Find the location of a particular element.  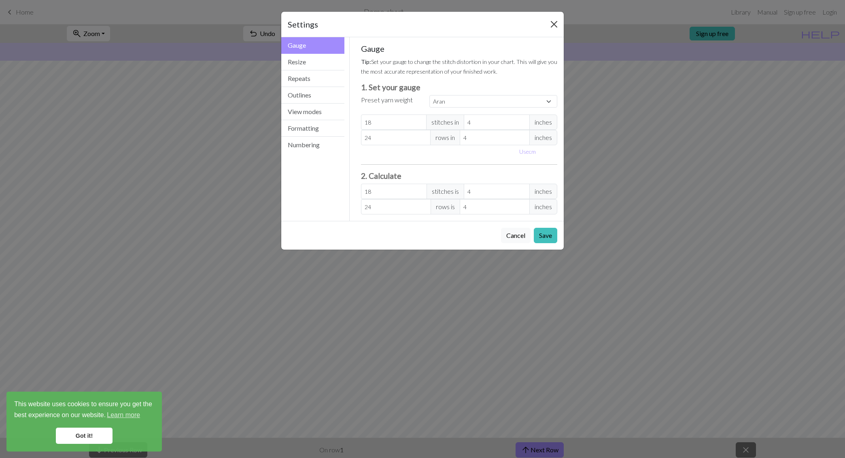

button: Numbering is located at coordinates (313, 145).